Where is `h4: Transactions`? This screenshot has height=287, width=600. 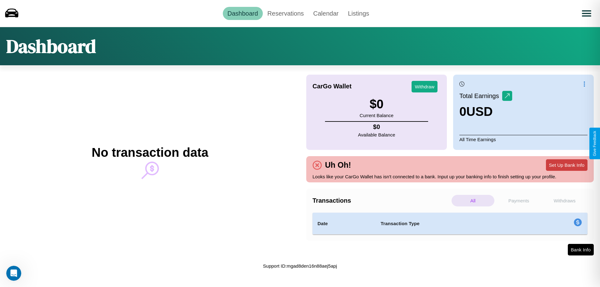
h4: Transactions is located at coordinates (381, 201).